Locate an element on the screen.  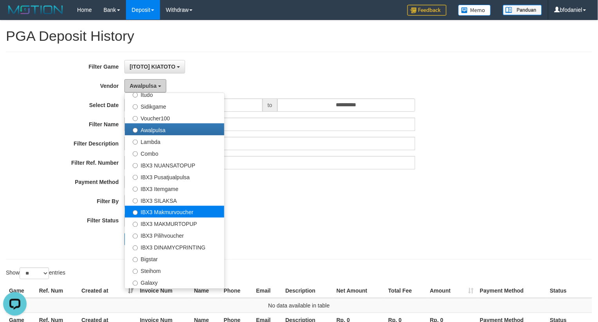
select: Showentries is located at coordinates (34, 273).